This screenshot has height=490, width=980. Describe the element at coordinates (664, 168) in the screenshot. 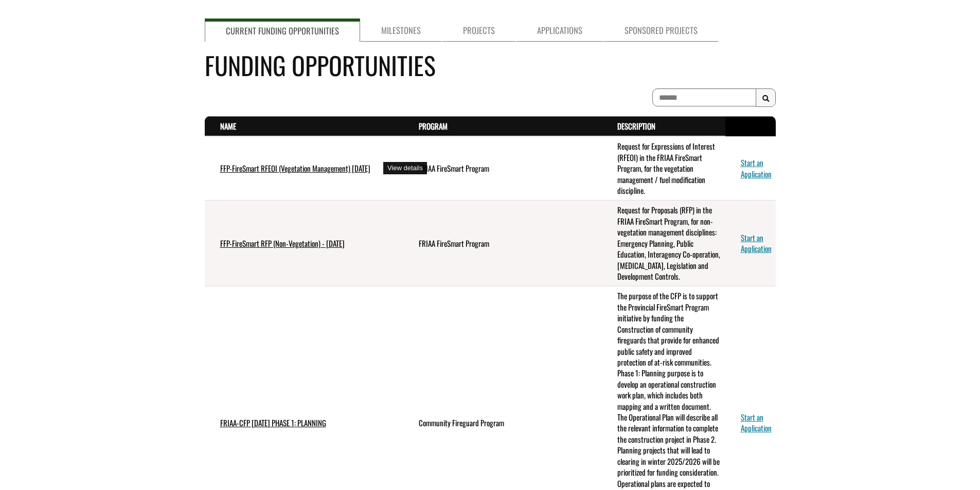

I see `td: Request for Expressions of Interest (RFEOI) in the FRIAA FireSmart Program, for the vegetation ma...` at that location.